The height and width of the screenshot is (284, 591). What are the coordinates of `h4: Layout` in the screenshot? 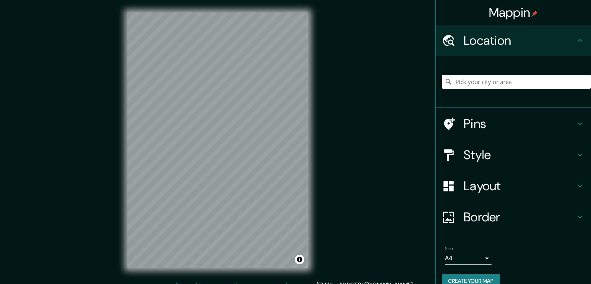 It's located at (520, 186).